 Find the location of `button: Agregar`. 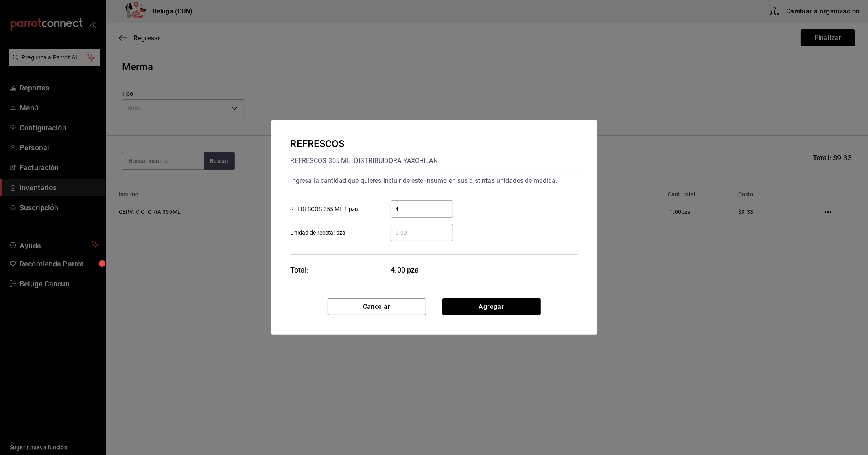

button: Agregar is located at coordinates (491, 307).